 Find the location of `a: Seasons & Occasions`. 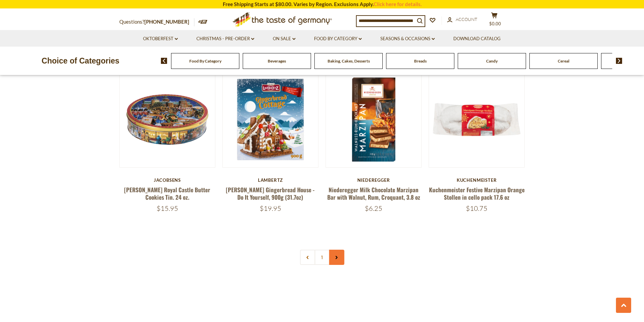

a: Seasons & Occasions is located at coordinates (408, 38).